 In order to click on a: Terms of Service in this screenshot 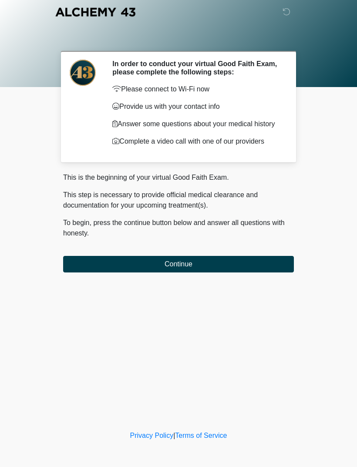, I will do `click(201, 436)`.